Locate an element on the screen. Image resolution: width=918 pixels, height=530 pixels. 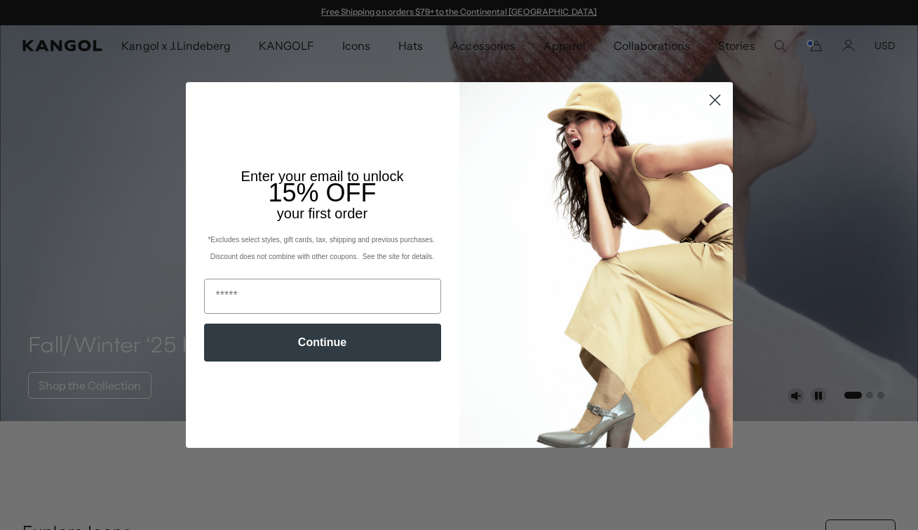
span: Enter your email to unlock is located at coordinates (323, 176).